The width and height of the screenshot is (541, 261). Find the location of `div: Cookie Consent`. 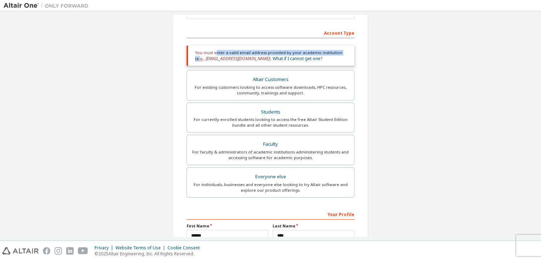

div: Cookie Consent is located at coordinates (186, 248).